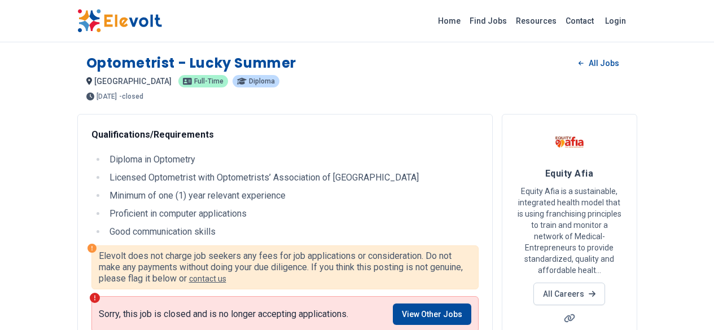 Image resolution: width=714 pixels, height=330 pixels. I want to click on a: Contact, so click(580, 21).